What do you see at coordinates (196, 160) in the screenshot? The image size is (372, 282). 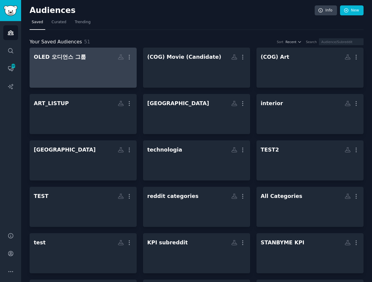 I see `a: technologia` at bounding box center [196, 160].